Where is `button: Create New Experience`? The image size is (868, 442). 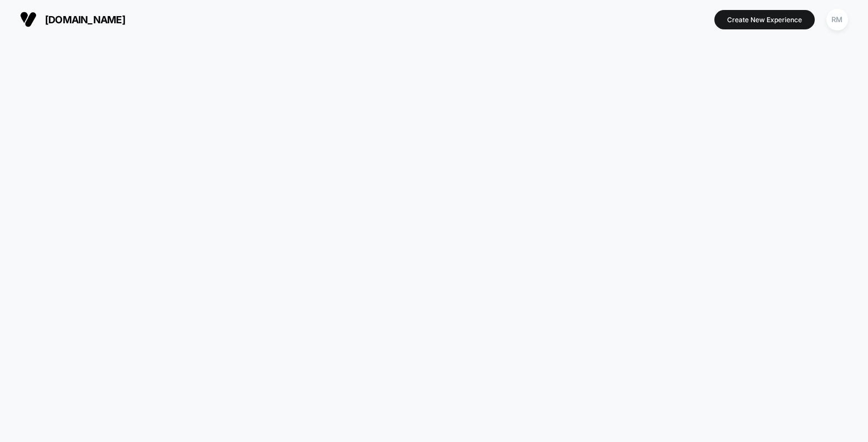 button: Create New Experience is located at coordinates (764, 20).